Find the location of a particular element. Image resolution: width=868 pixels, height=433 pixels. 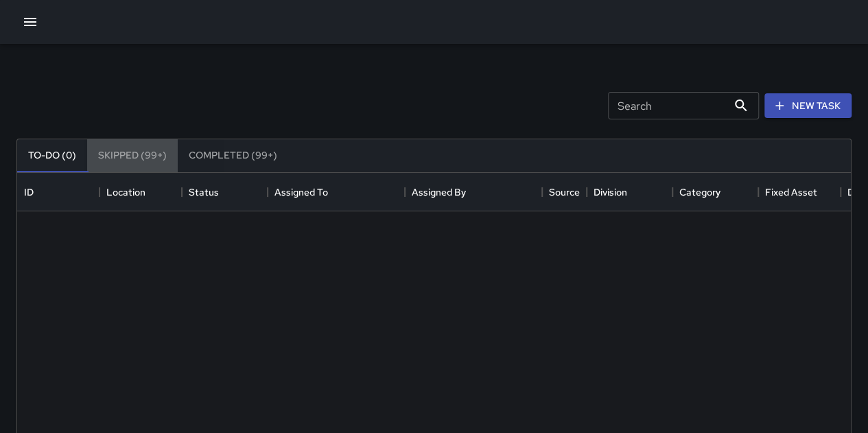

button: Completed (99+) is located at coordinates (232, 156).